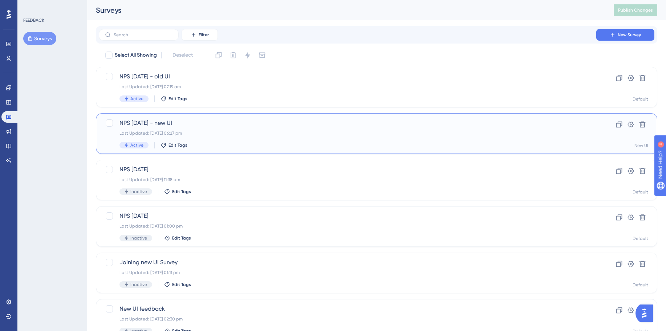 Image resolution: width=666 pixels, height=331 pixels. Describe the element at coordinates (625, 35) in the screenshot. I see `button: New Survey` at that location.